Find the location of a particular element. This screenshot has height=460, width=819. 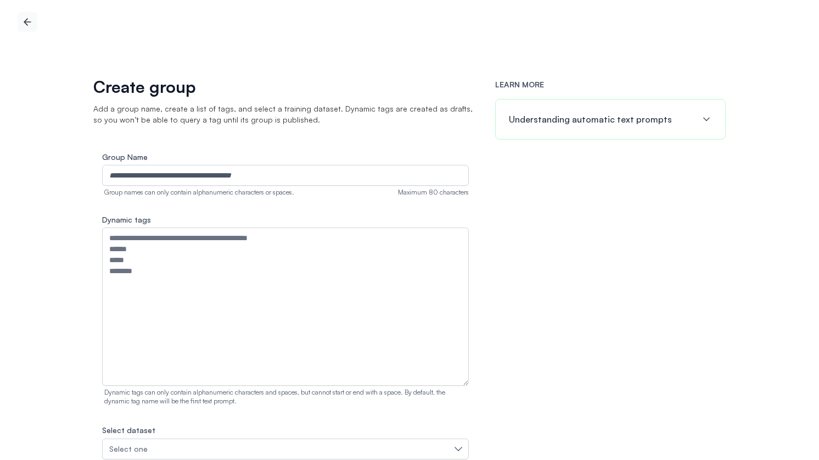

p: Dynamic tags can only contain alphanumeric characters and spaces, but cannot start or end with a ... is located at coordinates (286, 396).